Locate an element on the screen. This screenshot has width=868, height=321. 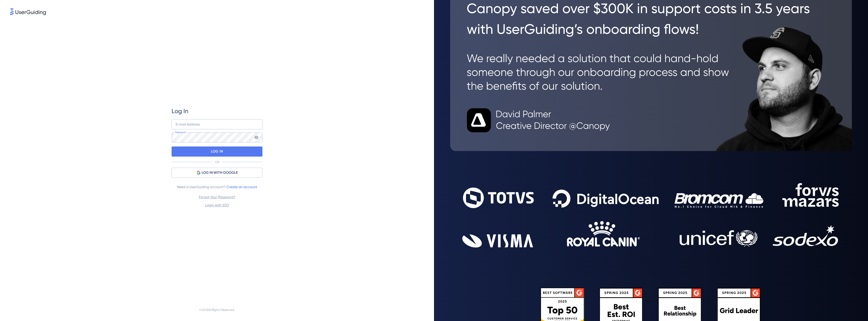
span: Need a UserGuiding account? is located at coordinates (217, 187).